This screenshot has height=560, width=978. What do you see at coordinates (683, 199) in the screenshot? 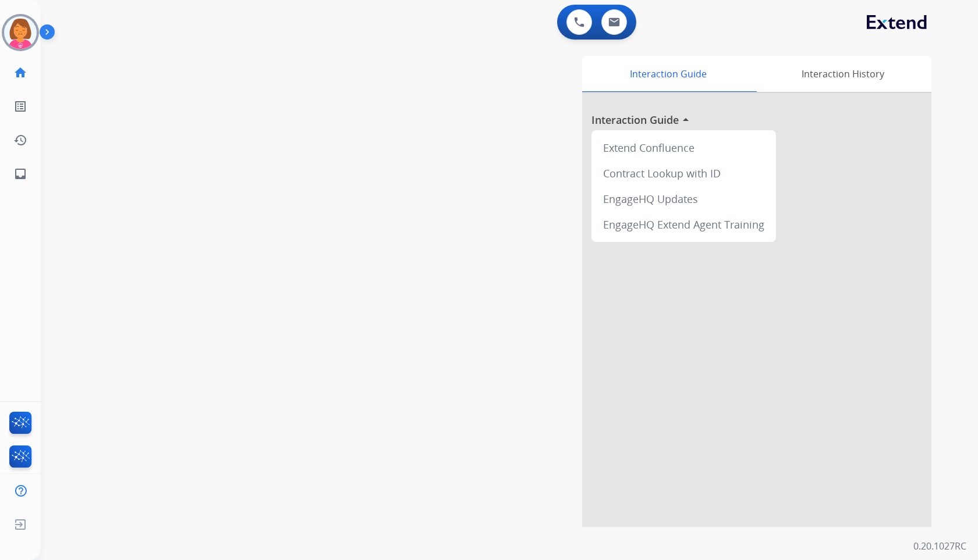
I see `div: EngageHQ Updates` at bounding box center [683, 199].